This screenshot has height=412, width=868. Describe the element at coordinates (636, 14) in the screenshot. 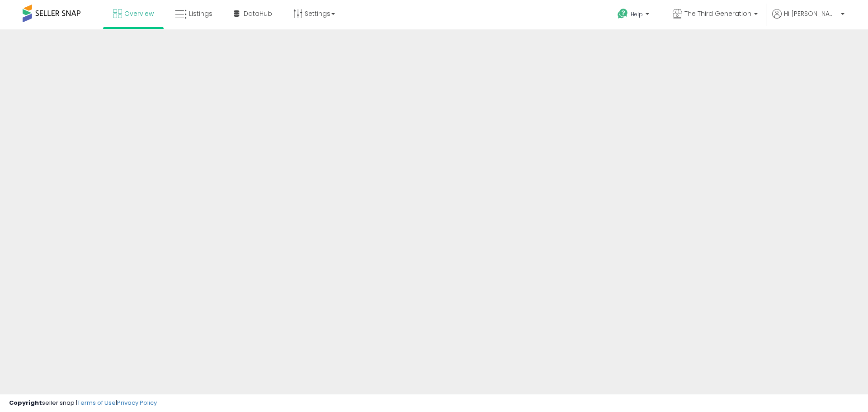

I see `span: Help` at that location.